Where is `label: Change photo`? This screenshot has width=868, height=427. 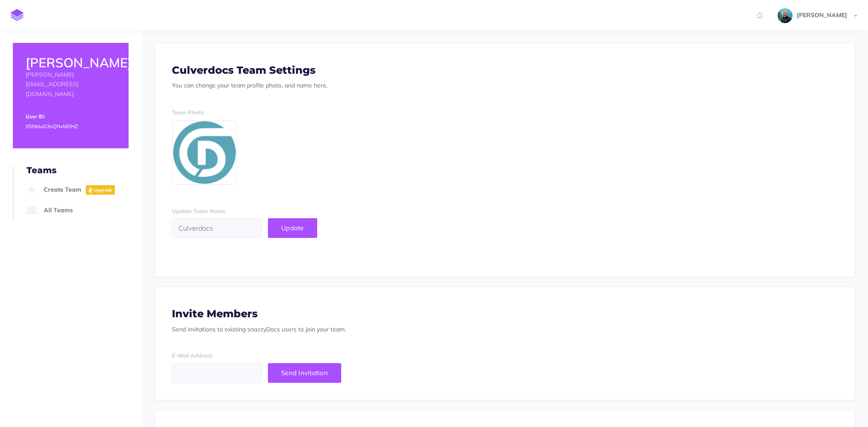 label: Change photo is located at coordinates (205, 153).